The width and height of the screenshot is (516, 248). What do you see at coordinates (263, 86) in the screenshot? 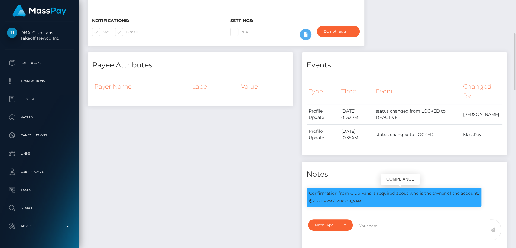
I see `th: Value` at bounding box center [263, 86].